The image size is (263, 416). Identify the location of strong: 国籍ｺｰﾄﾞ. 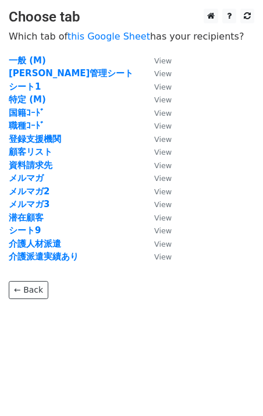
(27, 113).